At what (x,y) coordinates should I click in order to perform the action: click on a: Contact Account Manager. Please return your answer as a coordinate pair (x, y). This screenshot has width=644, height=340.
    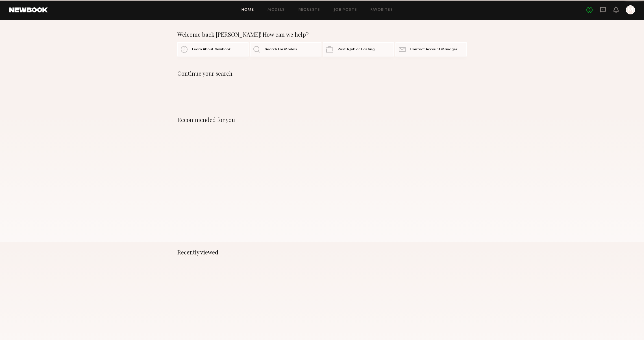
    Looking at the image, I should click on (431, 49).